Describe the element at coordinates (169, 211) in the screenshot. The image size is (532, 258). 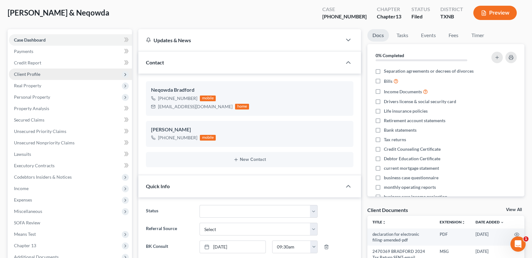
I see `label: Status` at that location.